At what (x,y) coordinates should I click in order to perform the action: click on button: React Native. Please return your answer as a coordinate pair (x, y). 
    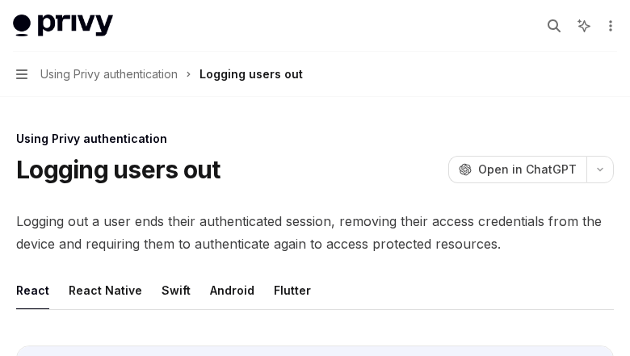
    Looking at the image, I should click on (105, 290).